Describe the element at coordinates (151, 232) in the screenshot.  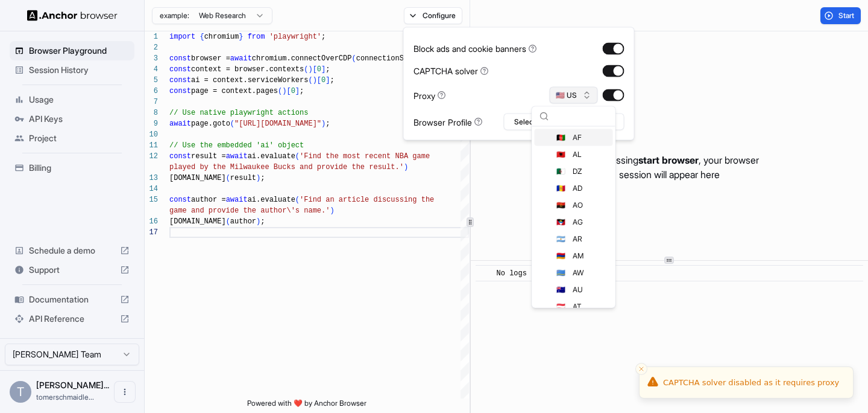
I see `div: 17` at that location.